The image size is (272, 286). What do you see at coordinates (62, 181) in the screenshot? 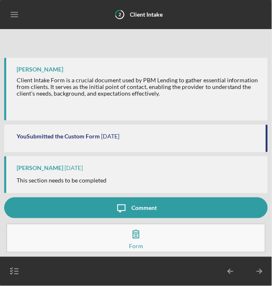
I see `p: This section needs to be completed` at bounding box center [62, 181].